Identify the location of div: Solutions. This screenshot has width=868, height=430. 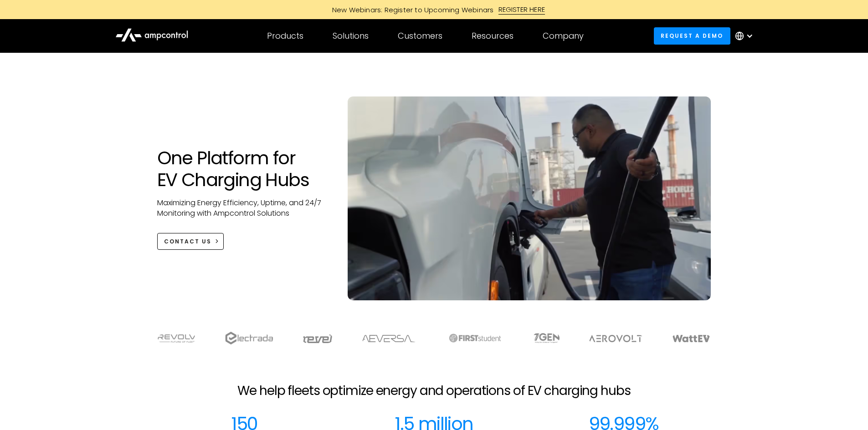
(350, 36).